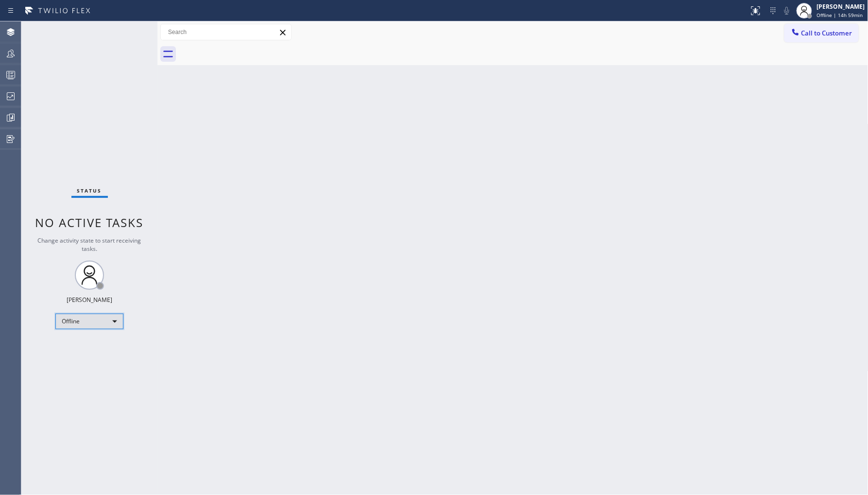 The width and height of the screenshot is (868, 495). What do you see at coordinates (89, 245) in the screenshot?
I see `span: Change activity state to start receiving tasks.` at bounding box center [89, 245].